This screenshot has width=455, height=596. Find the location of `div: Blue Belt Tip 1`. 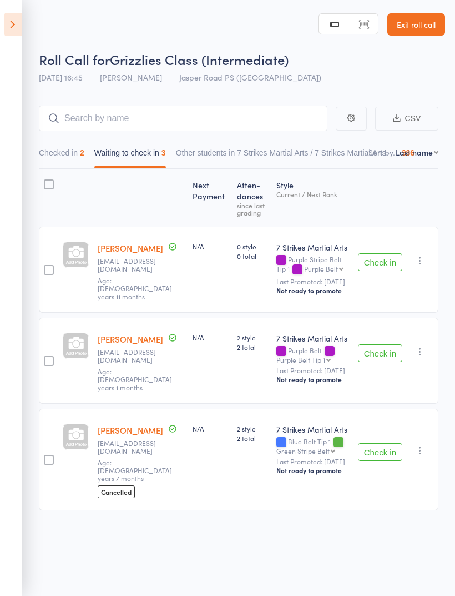

div: Blue Belt Tip 1 is located at coordinates (313, 446).